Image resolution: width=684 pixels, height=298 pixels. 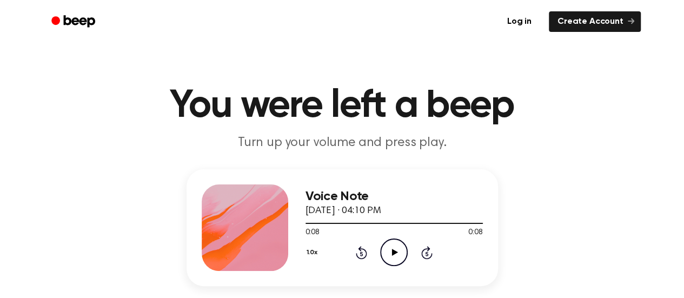 What do you see at coordinates (342, 143) in the screenshot?
I see `p: Turn up your volume and press play.` at bounding box center [342, 143].